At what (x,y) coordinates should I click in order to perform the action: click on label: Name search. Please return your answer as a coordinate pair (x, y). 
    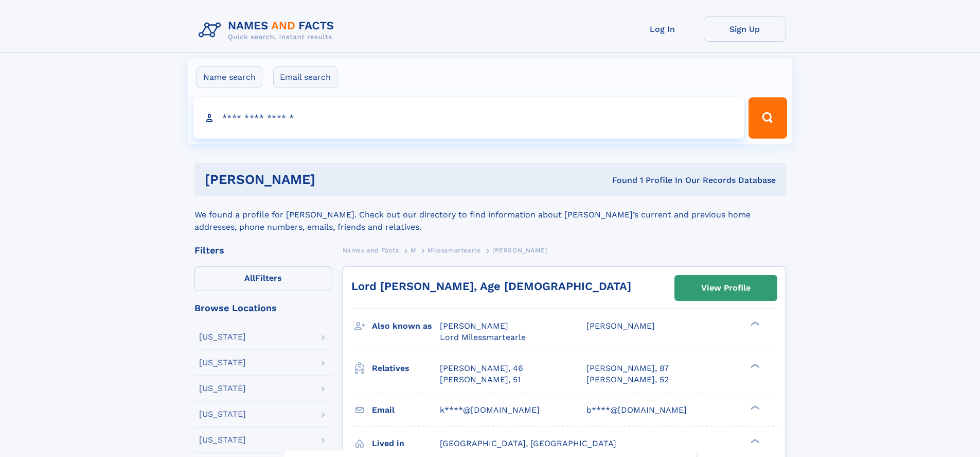
    Looking at the image, I should click on (230, 77).